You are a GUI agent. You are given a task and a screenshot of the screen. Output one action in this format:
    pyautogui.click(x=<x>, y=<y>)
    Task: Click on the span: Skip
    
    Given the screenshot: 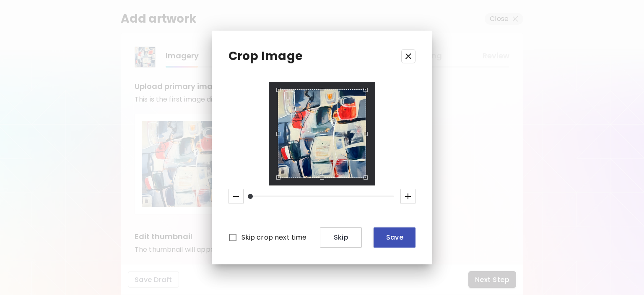 What is the action you would take?
    pyautogui.click(x=341, y=236)
    